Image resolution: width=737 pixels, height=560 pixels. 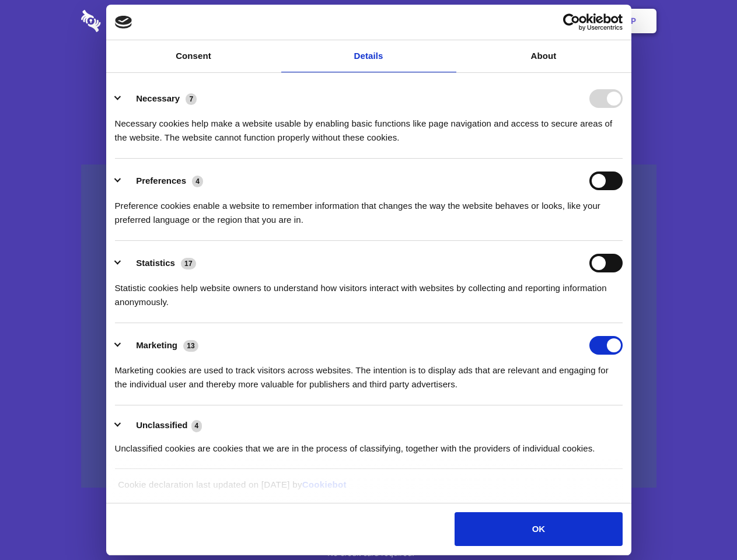 I want to click on div: Marketing cookies are used to track visitors across websites. The intention is to display ads tha..., so click(x=369, y=373).